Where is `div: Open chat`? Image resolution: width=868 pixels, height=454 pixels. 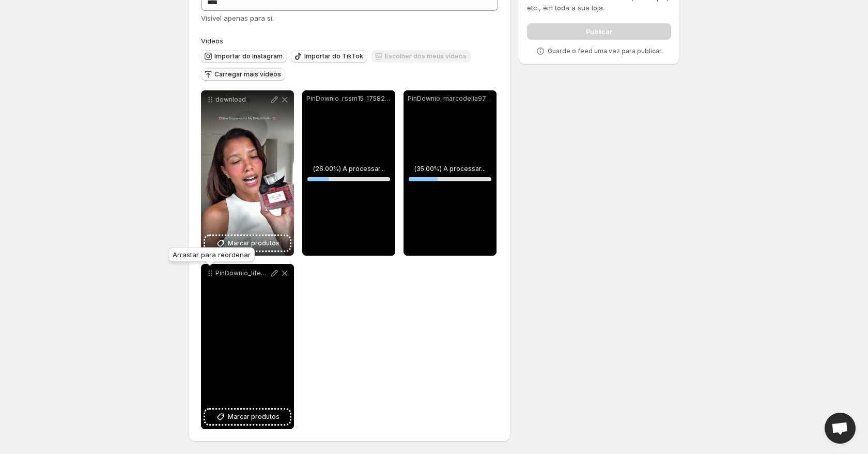 div: Open chat is located at coordinates (839, 428).